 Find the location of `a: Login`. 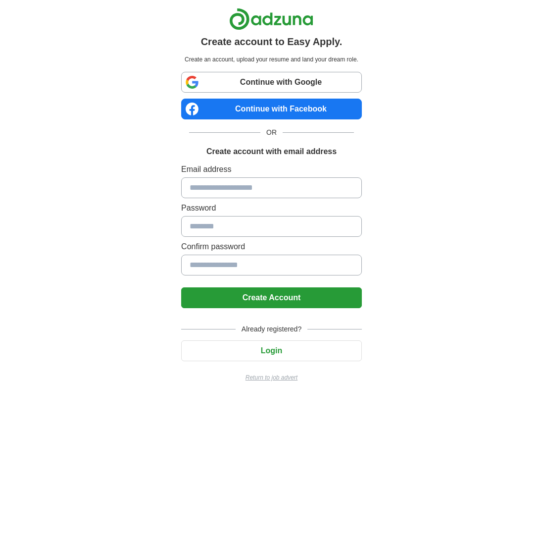

a: Login is located at coordinates (271, 350).